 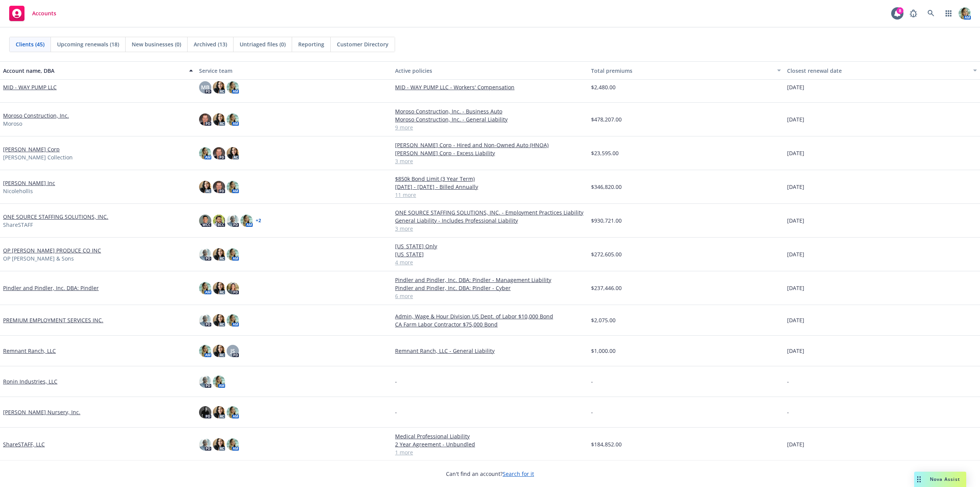 What do you see at coordinates (56, 216) in the screenshot?
I see `a: ONE SOURCE STAFFING SOLUTIONS, INC.` at bounding box center [56, 216].